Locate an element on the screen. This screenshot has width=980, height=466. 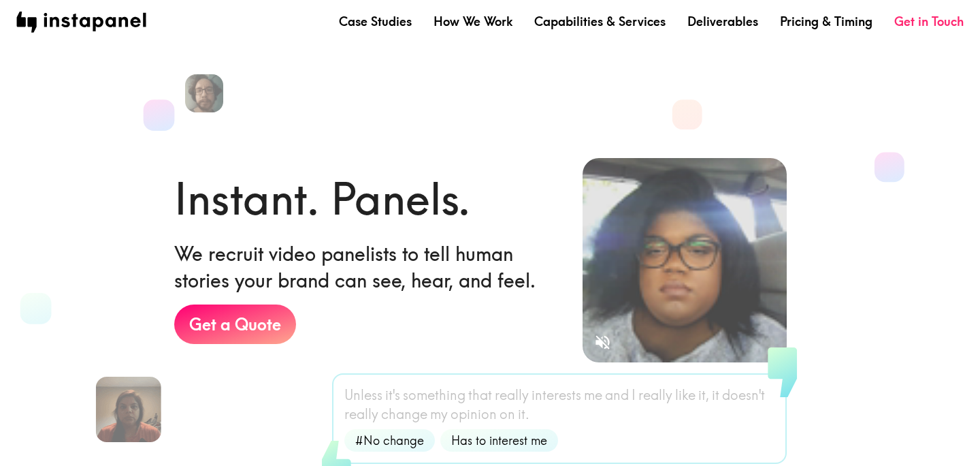
span: opinion is located at coordinates (474, 414).